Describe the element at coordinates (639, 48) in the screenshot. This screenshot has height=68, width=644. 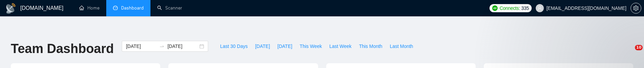
I see `span: 10` at that location.